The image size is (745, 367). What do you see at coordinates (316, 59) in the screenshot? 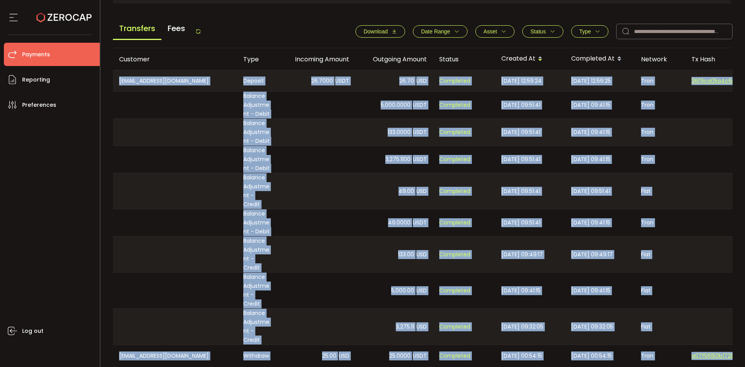
I see `div: Incoming Amount` at bounding box center [316, 59].